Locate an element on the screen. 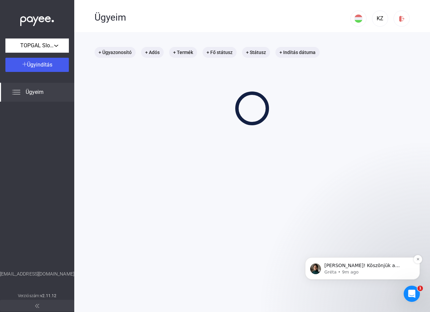 This screenshot has height=312, width=430. mat-chip: + Indítás dátuma is located at coordinates (297, 52).